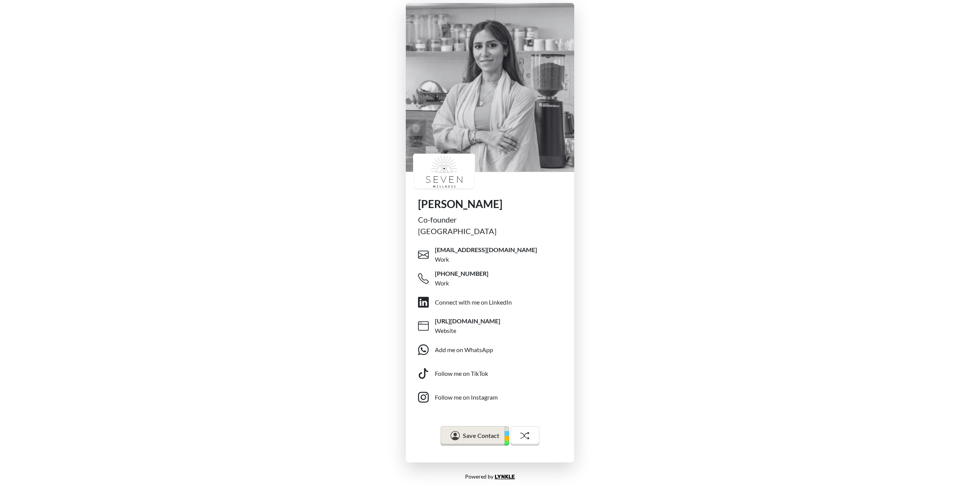  I want to click on img: profile picture, so click(490, 87).